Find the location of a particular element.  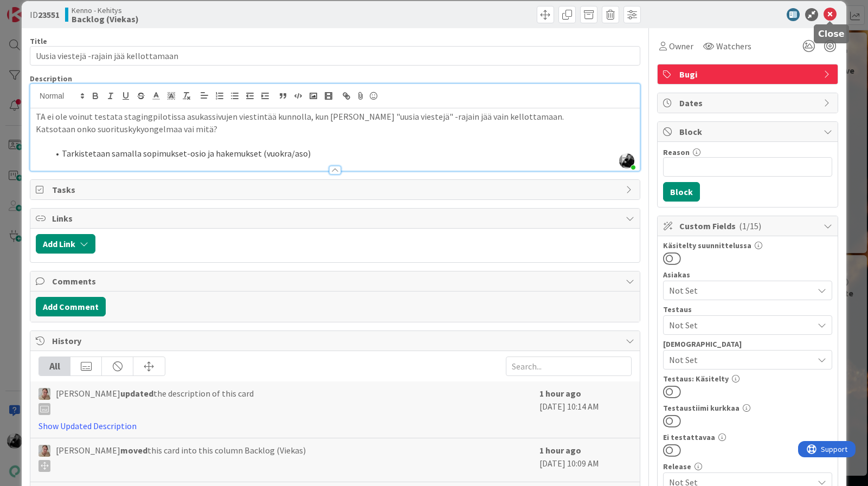

div: Ei testattavaa is located at coordinates (747, 438).